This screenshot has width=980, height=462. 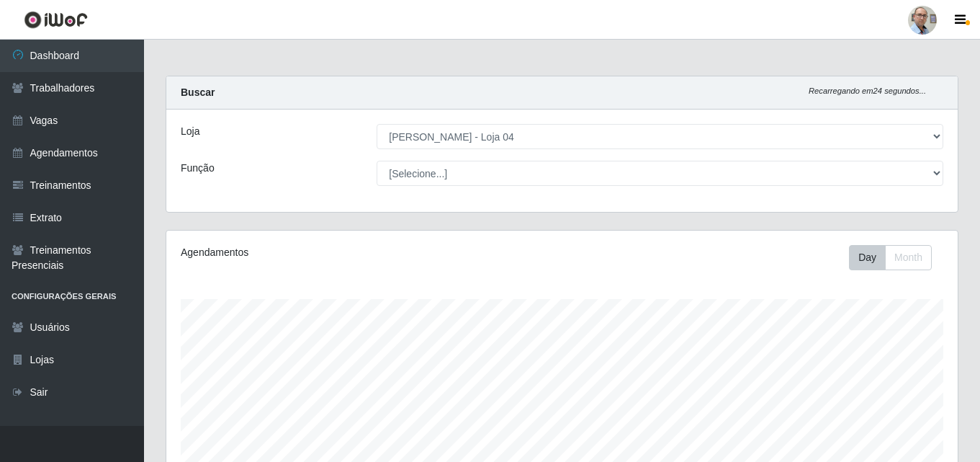 I want to click on label: Loja, so click(x=190, y=131).